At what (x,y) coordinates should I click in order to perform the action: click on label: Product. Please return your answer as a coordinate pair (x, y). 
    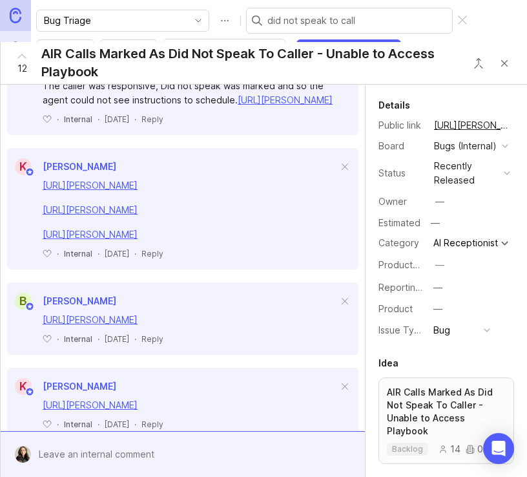
    Looking at the image, I should click on (395, 308).